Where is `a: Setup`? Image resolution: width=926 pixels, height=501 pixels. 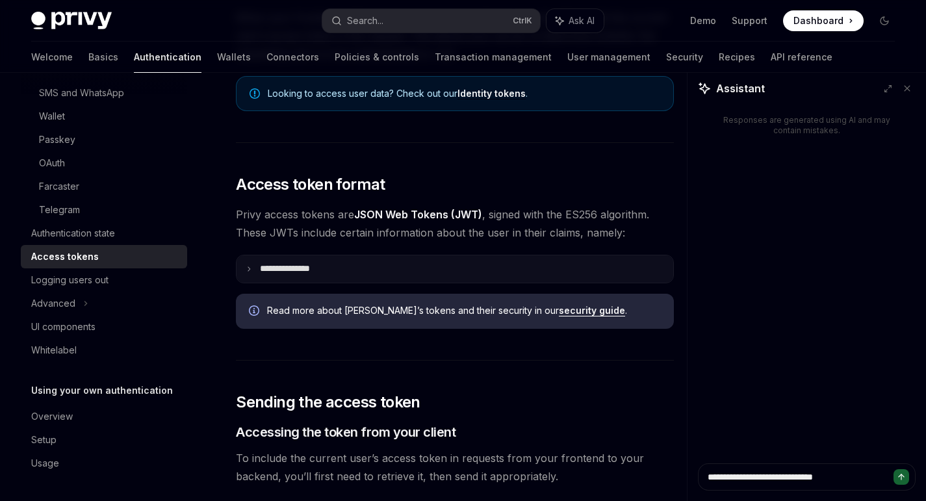 a: Setup is located at coordinates (104, 440).